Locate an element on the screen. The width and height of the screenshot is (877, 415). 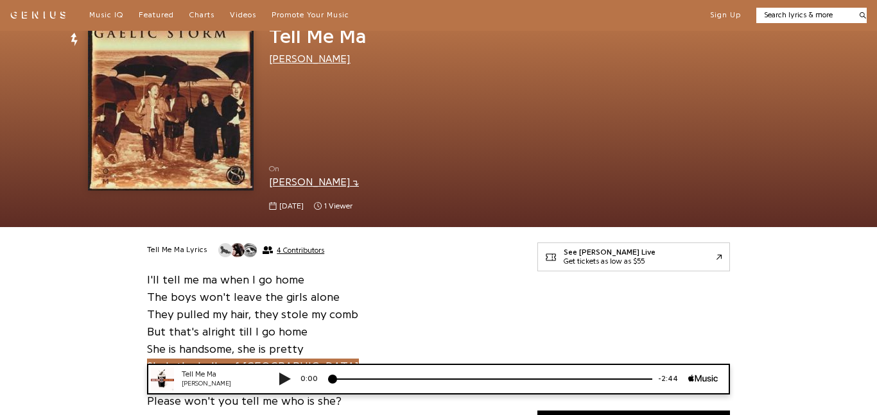
a: Music IQ is located at coordinates (106, 15).